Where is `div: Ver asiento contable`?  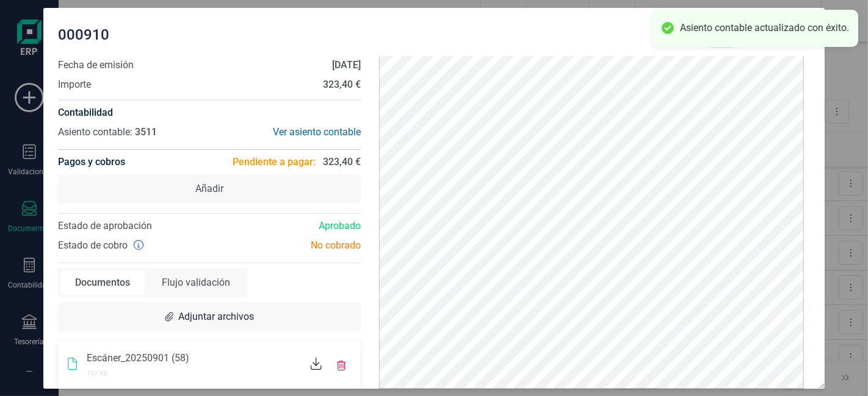 div: Ver asiento contable is located at coordinates (285, 132).